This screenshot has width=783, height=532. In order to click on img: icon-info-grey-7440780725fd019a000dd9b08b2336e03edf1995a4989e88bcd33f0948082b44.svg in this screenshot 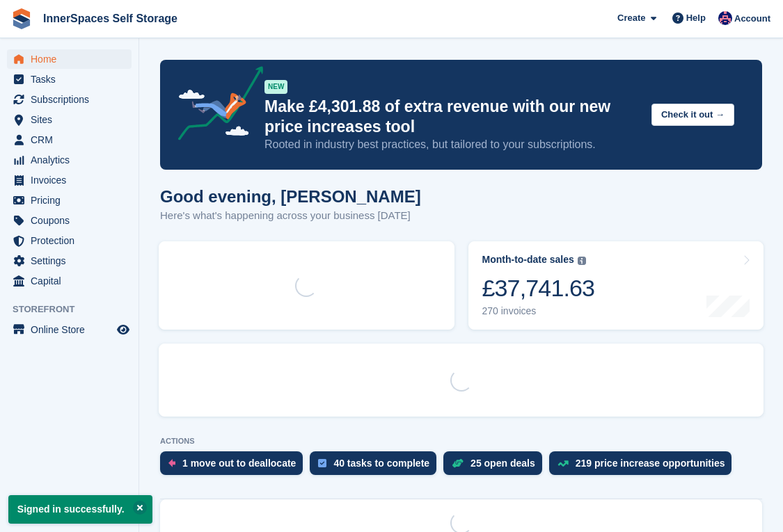, I will do `click(582, 261)`.